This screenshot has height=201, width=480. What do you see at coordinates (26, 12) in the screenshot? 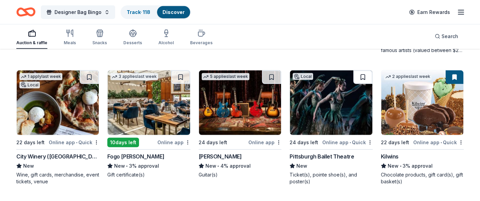
I see `a: Home` at bounding box center [26, 12].